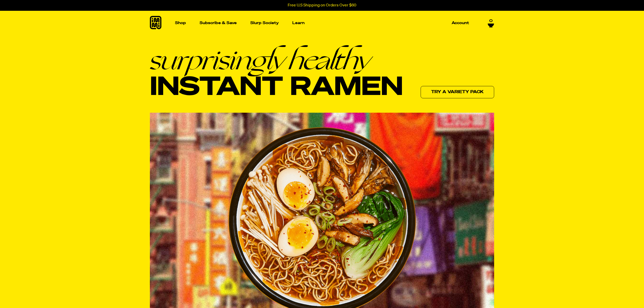 This screenshot has width=644, height=308. Describe the element at coordinates (322, 23) in the screenshot. I see `nav: Main navigation` at that location.